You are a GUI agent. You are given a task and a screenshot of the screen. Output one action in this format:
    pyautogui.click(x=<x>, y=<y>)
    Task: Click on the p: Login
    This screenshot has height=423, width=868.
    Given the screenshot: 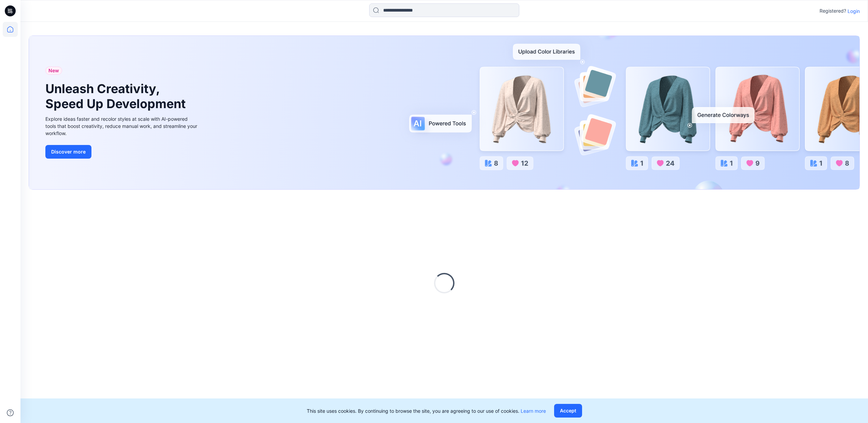 What is the action you would take?
    pyautogui.click(x=854, y=11)
    